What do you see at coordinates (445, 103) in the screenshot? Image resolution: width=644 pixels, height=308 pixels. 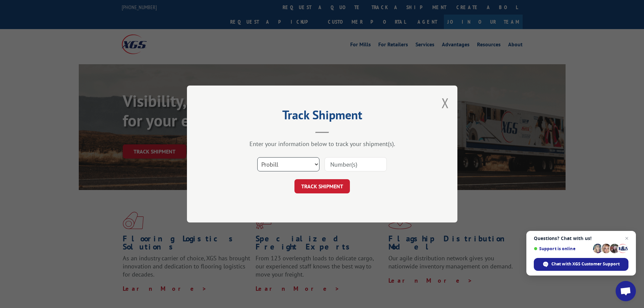 I see `button: Close modal` at bounding box center [445, 103].